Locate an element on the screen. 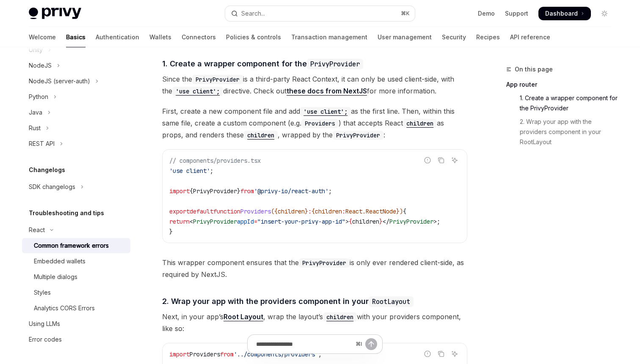 This screenshot has width=640, height=364. a: Analytics CORS Errors is located at coordinates (76, 308).